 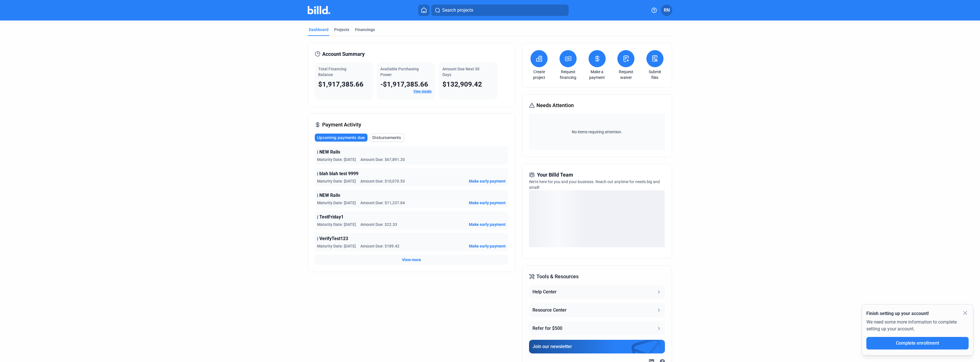 What do you see at coordinates (341, 84) in the screenshot?
I see `span: $1,917,385.66` at bounding box center [341, 84].